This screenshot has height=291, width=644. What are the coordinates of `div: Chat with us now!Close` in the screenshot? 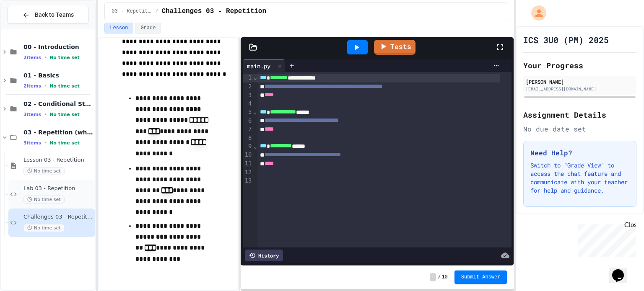 It's located at (31, 28).